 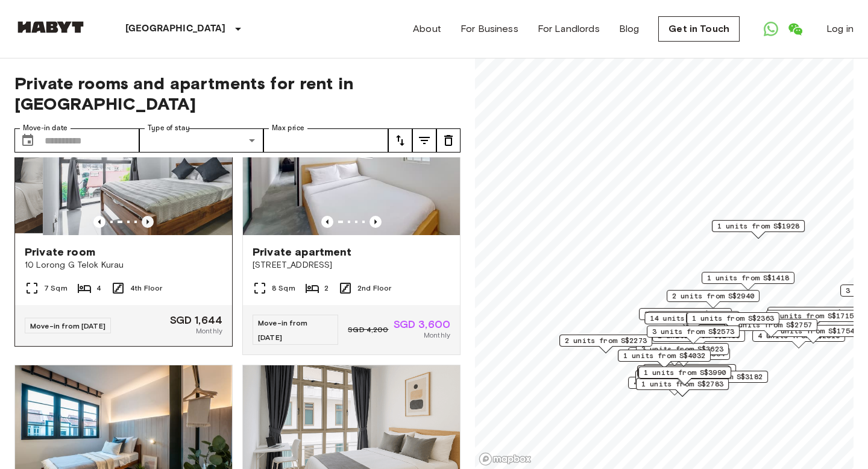 I want to click on span: 2 units from S$2757, so click(x=771, y=324).